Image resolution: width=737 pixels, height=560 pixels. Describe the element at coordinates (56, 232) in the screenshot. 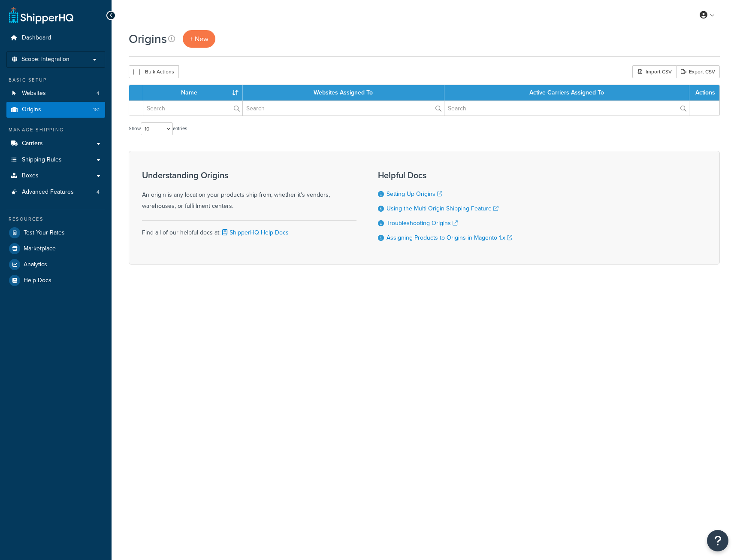

I see `a: Test Your Rates` at that location.